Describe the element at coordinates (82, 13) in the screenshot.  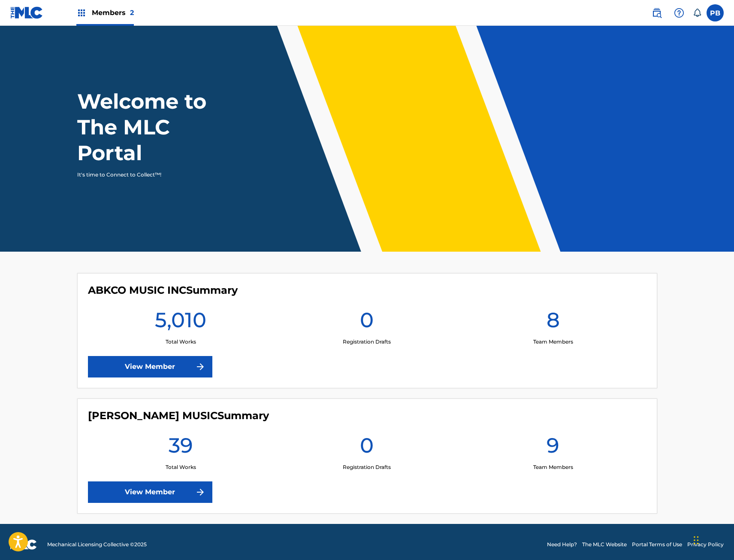
I see `img: Top Rightsholders` at that location.